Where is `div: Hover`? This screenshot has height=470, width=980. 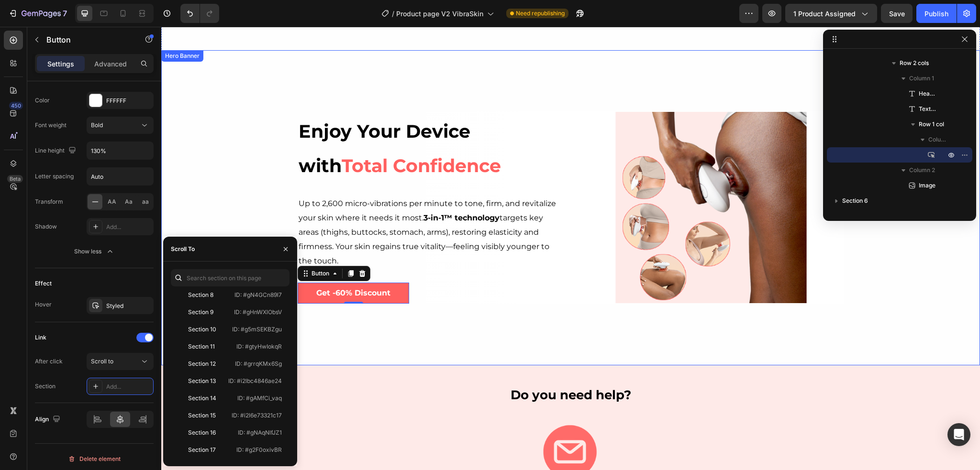 div: Hover is located at coordinates (43, 304).